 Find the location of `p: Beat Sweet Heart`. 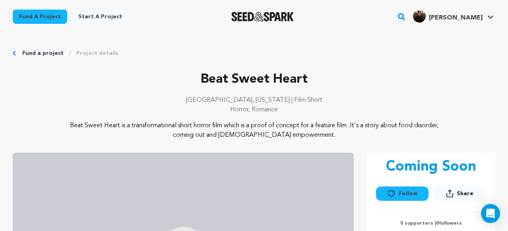

p: Beat Sweet Heart is located at coordinates (254, 79).